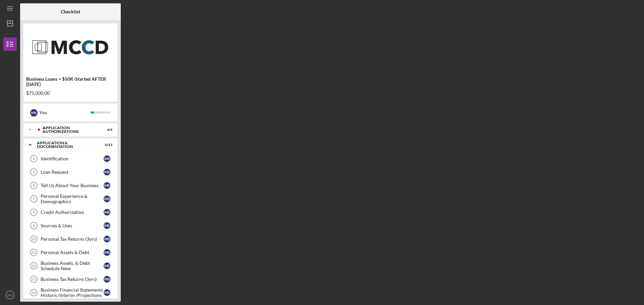 The width and height of the screenshot is (644, 305). Describe the element at coordinates (70, 199) in the screenshot. I see `a: 7Personal Experience & DemographicsMS` at that location.